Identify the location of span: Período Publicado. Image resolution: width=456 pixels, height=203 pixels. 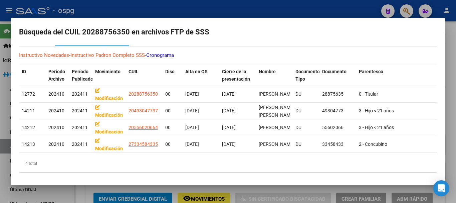
(82, 75).